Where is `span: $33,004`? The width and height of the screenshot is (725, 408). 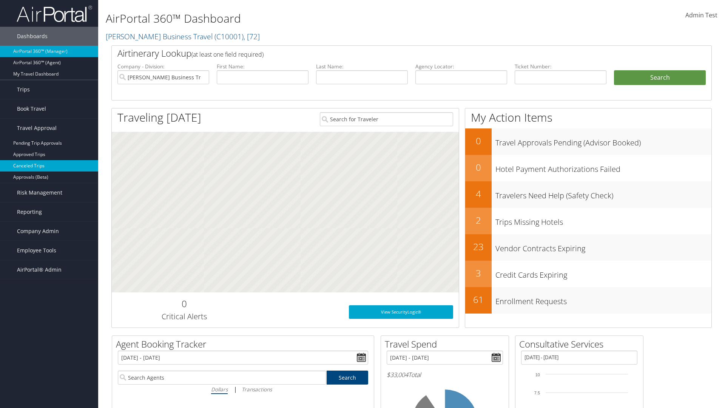
span: $33,004 is located at coordinates (397, 374).